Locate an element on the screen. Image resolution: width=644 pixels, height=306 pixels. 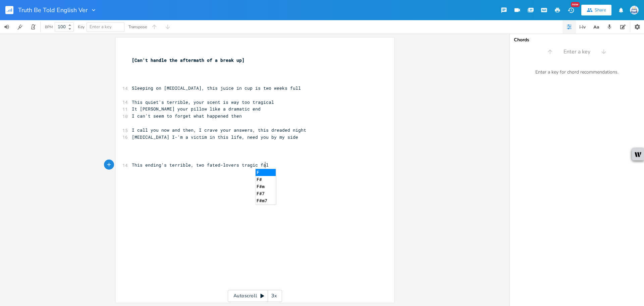
span: This quiet's terrible, your scent is way too tragical is located at coordinates (203, 102).